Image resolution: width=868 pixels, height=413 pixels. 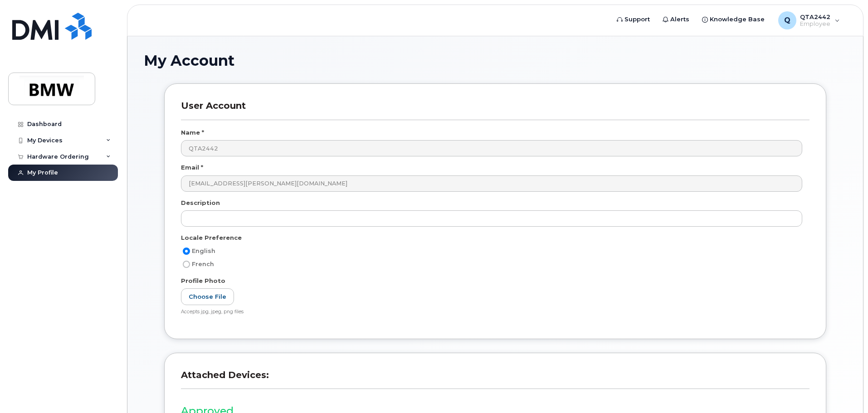 What do you see at coordinates (203, 264) in the screenshot?
I see `span: French` at bounding box center [203, 264].